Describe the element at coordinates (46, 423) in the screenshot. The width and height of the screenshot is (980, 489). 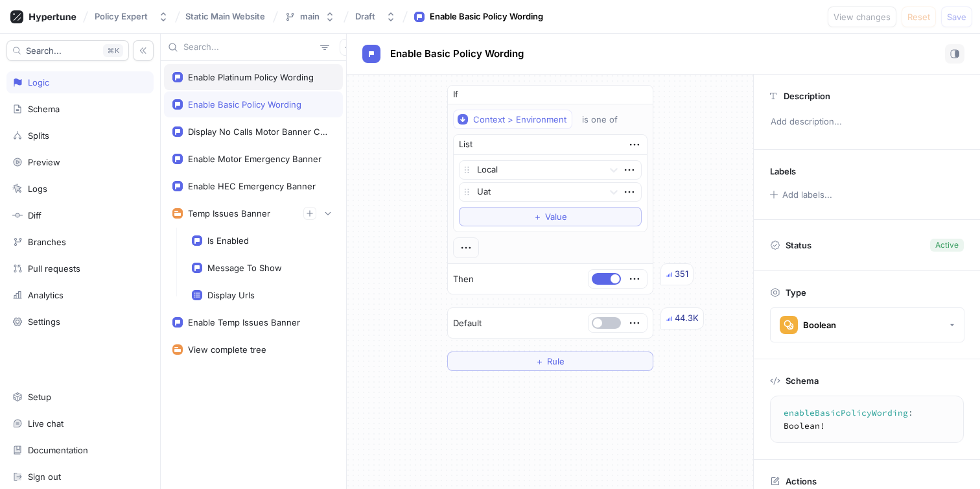
I see `div: Live chat` at that location.